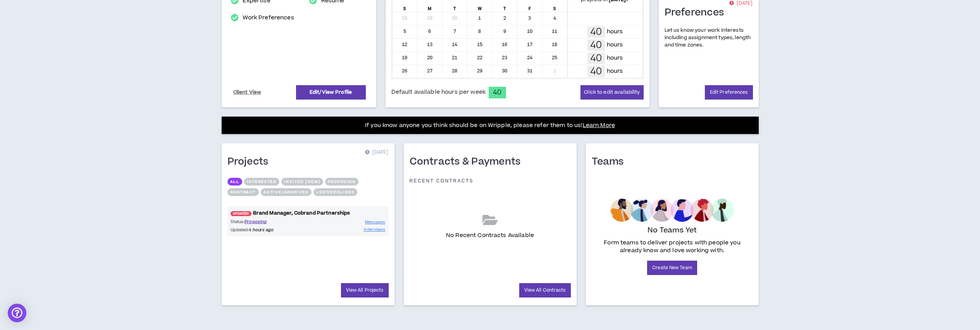 This screenshot has width=980, height=330. What do you see at coordinates (302, 182) in the screenshot?
I see `button: Invited (new)` at bounding box center [302, 182].